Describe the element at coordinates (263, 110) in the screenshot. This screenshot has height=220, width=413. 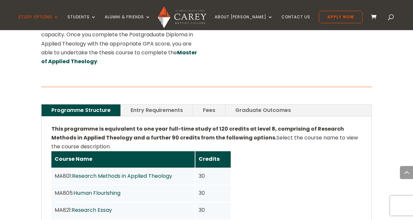
I see `a: Graduate Outcomes` at that location.